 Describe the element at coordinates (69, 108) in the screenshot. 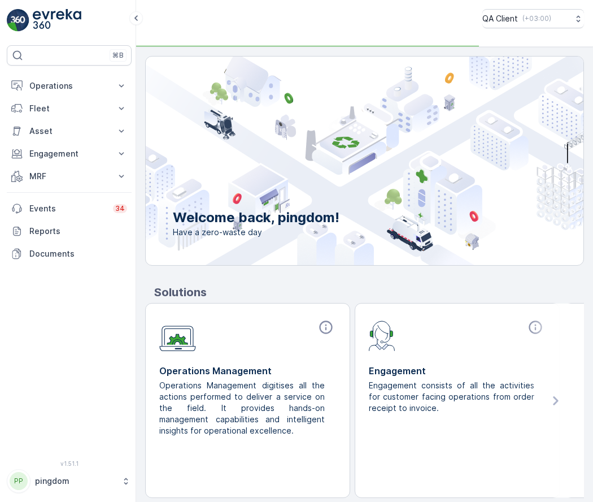

I see `p: Fleet` at that location.